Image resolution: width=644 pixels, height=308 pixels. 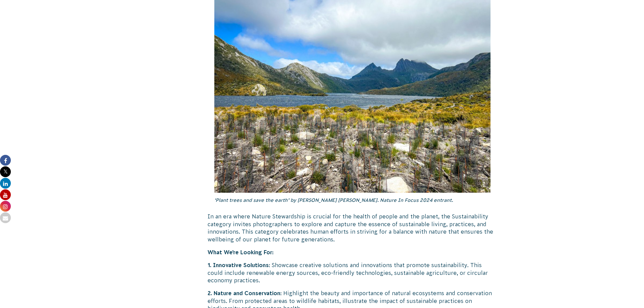 What do you see at coordinates (238, 265) in the screenshot?
I see `strong: 1. Innovative Solutions` at bounding box center [238, 265].